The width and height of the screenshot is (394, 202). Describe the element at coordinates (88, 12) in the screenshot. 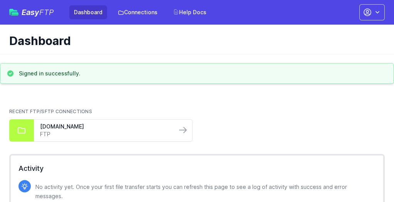

I see `a: Dashboard` at that location.